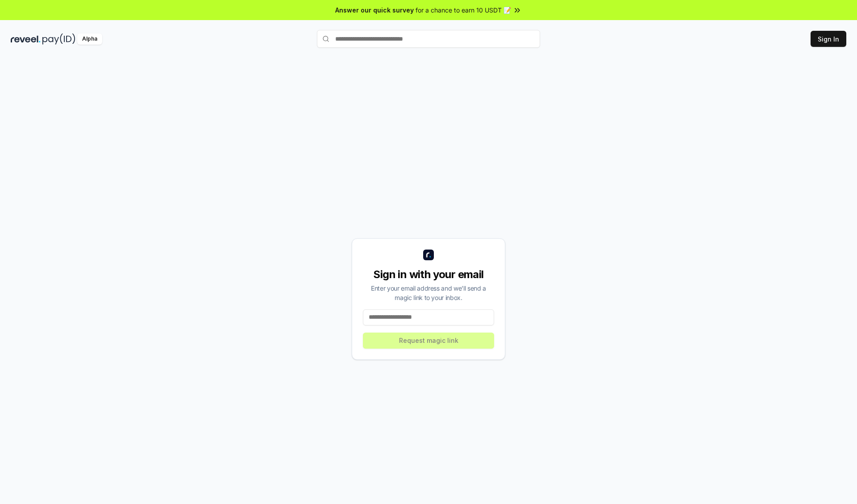 Image resolution: width=857 pixels, height=504 pixels. Describe the element at coordinates (59, 39) in the screenshot. I see `img: pay_id` at that location.